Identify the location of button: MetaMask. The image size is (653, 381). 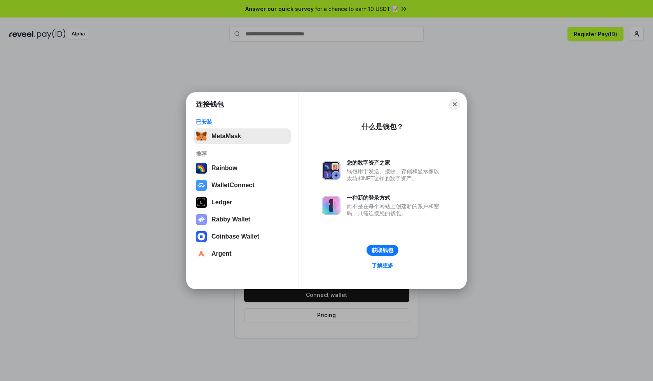
(242, 136).